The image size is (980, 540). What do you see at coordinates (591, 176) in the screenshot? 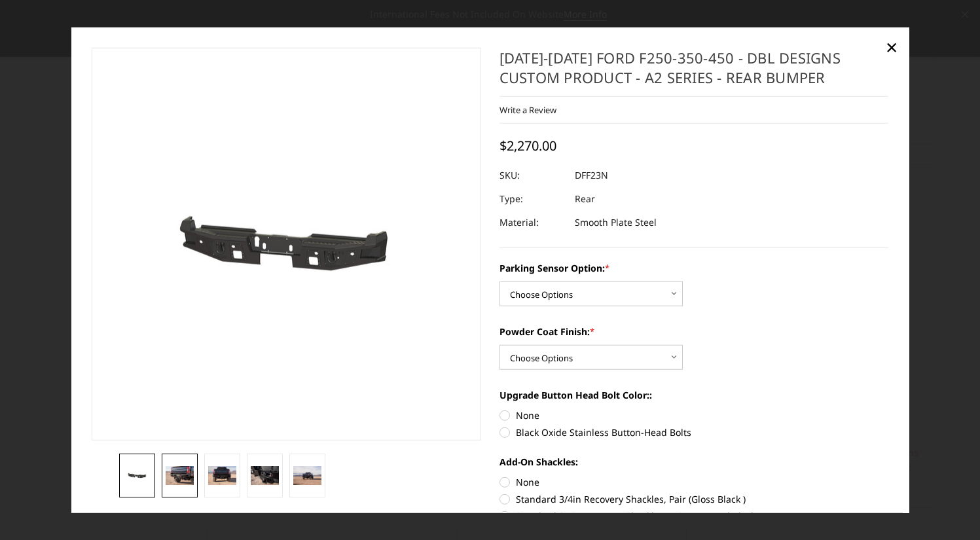
I see `dd: DFF23N` at bounding box center [591, 176].